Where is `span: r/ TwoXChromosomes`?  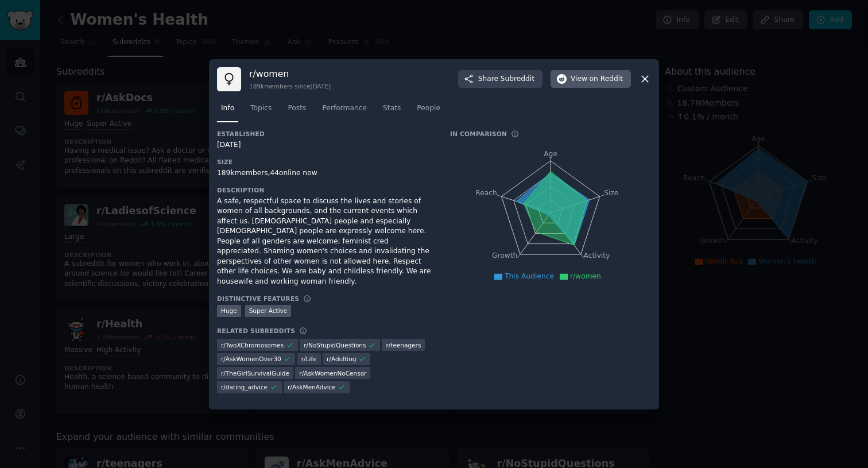 span: r/ TwoXChromosomes is located at coordinates (252, 345).